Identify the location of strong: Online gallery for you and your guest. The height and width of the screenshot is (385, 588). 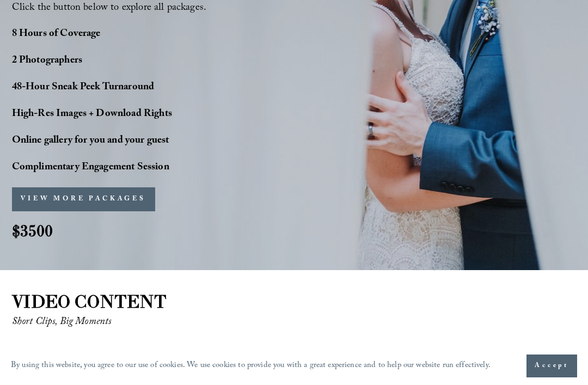
(90, 141).